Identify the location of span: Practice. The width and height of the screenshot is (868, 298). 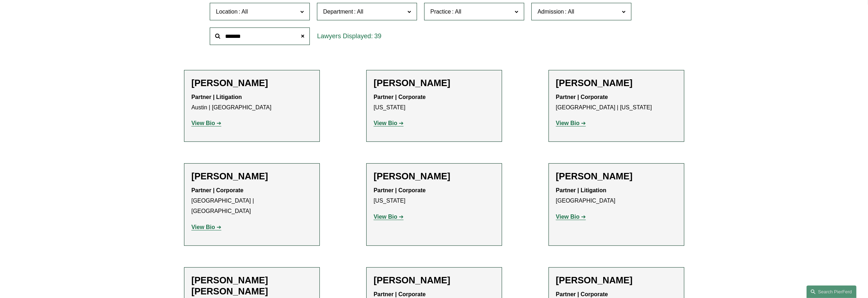
(440, 12).